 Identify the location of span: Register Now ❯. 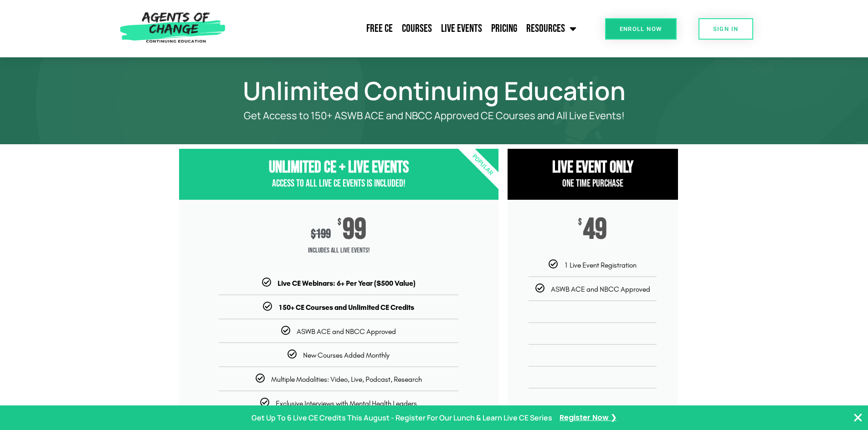
(588, 418).